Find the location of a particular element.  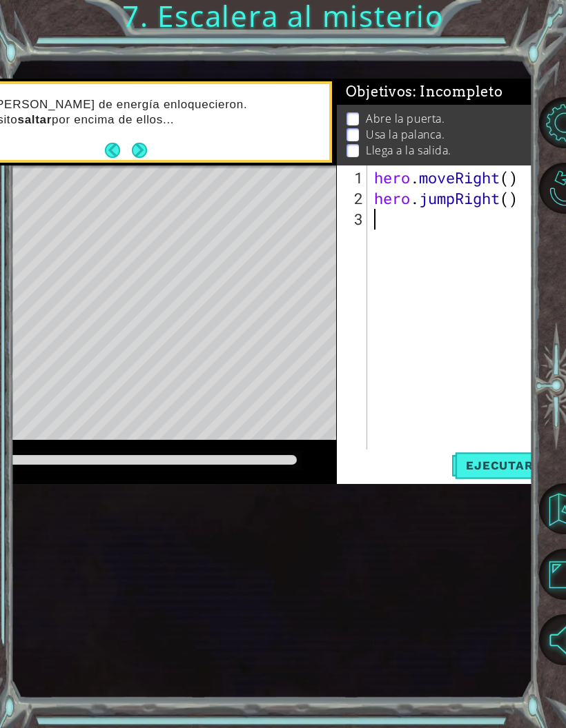

a: Volver al mapa is located at coordinates (553, 509).